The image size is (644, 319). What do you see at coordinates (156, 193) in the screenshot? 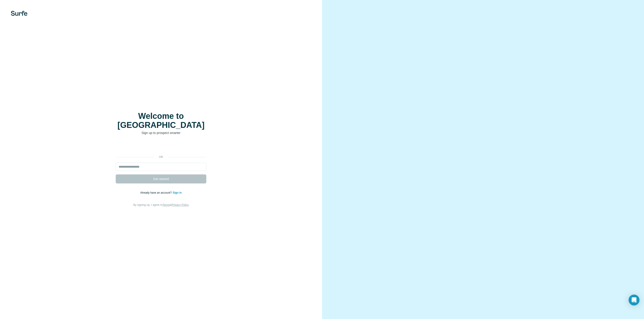
I see `span: Already have an account?` at bounding box center [156, 193].